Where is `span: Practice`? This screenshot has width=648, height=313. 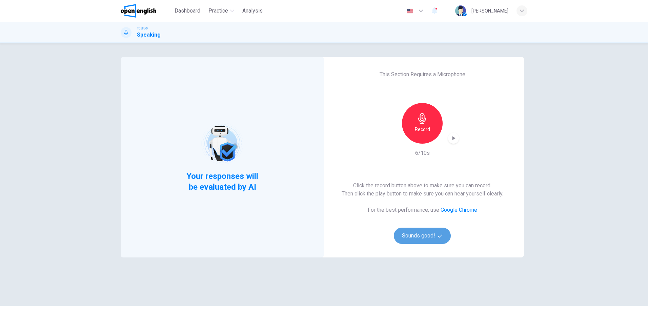
span: Practice is located at coordinates (218, 11).